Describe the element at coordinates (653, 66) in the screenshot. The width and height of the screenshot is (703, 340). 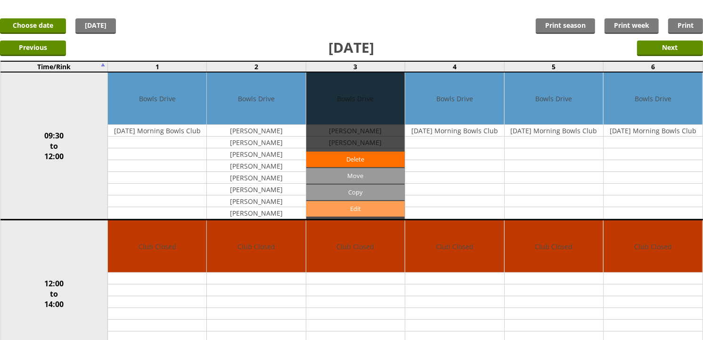
I see `td: 6` at that location.